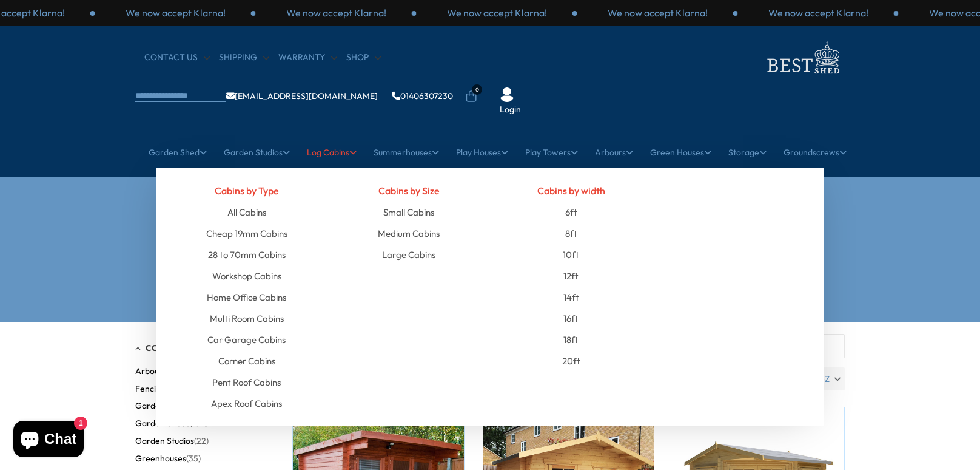 The width and height of the screenshot is (980, 470). I want to click on h4: Cabins by width, so click(571, 190).